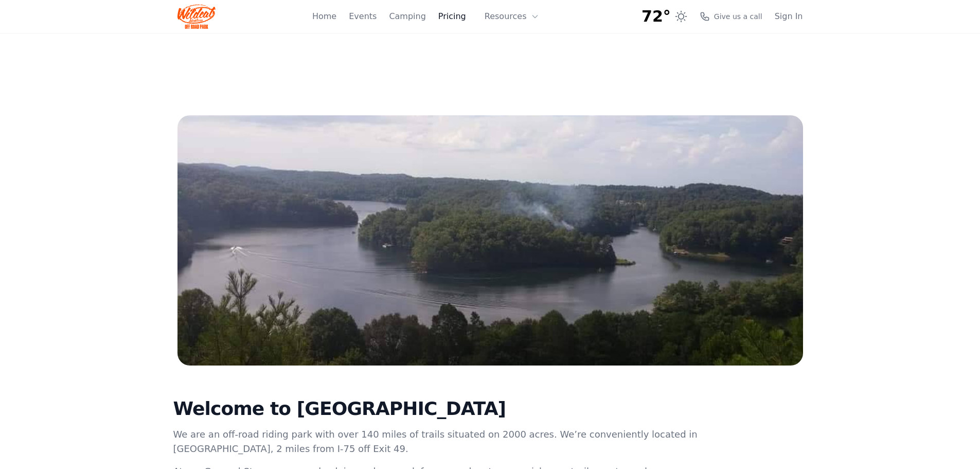 This screenshot has height=469, width=980. I want to click on span: Give us a call, so click(738, 17).